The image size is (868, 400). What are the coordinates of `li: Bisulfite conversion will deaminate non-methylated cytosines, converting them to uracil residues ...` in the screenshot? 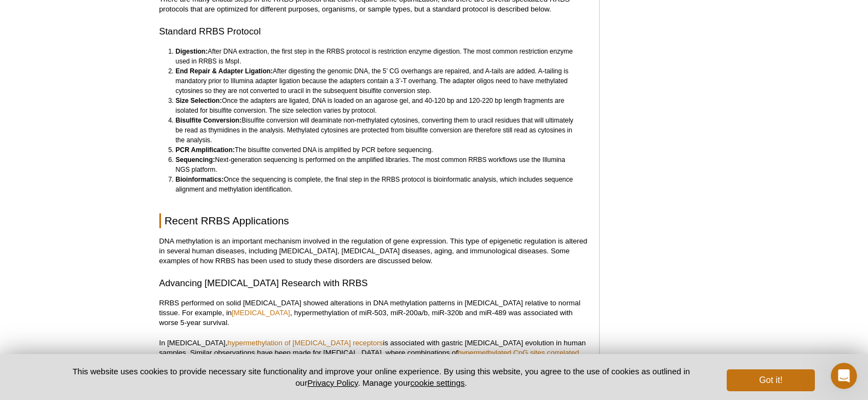 It's located at (377, 130).